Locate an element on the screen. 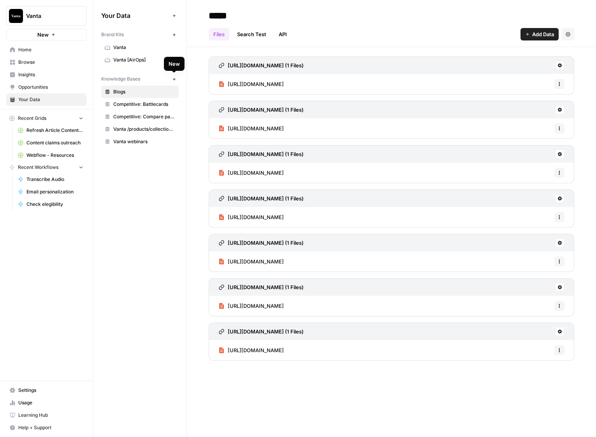  span: Email personalization is located at coordinates (55, 192).